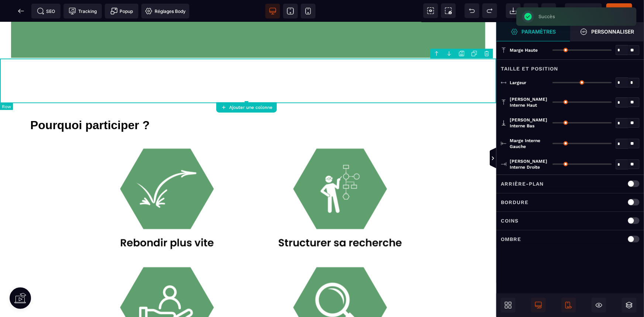 This screenshot has width=644, height=317. I want to click on span: Créer une alerte modale, so click(121, 11).